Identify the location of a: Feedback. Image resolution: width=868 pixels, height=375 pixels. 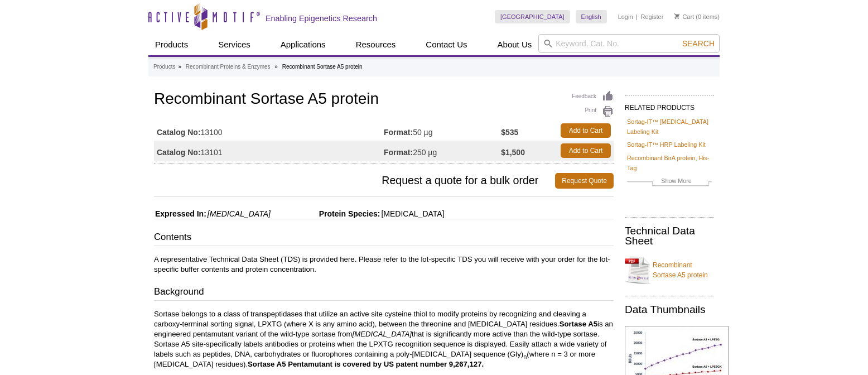
(592, 97).